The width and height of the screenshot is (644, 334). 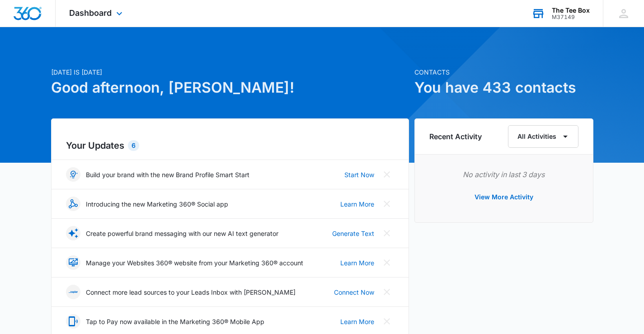 What do you see at coordinates (182, 233) in the screenshot?
I see `p: Create powerful brand messaging with our new AI text generator` at bounding box center [182, 233].